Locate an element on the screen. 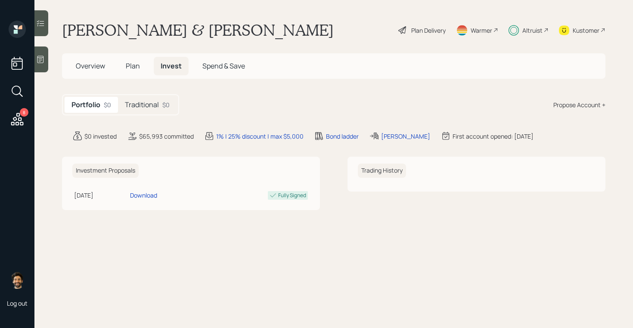 This screenshot has width=633, height=328. span: Spend & Save is located at coordinates (223, 66).